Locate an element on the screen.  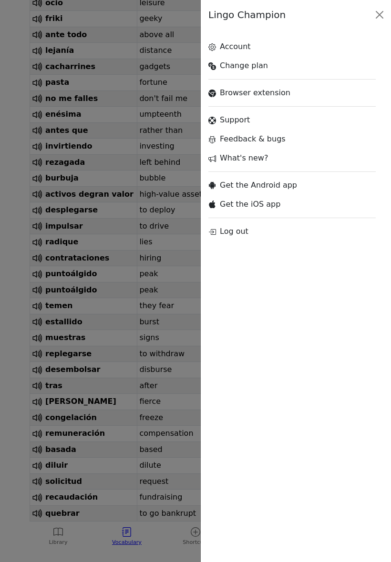
a: Support is located at coordinates (292, 120).